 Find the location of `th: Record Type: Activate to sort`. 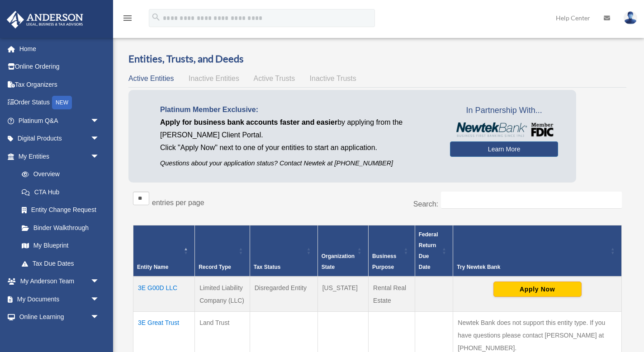

th: Record Type: Activate to sort is located at coordinates (223, 251).